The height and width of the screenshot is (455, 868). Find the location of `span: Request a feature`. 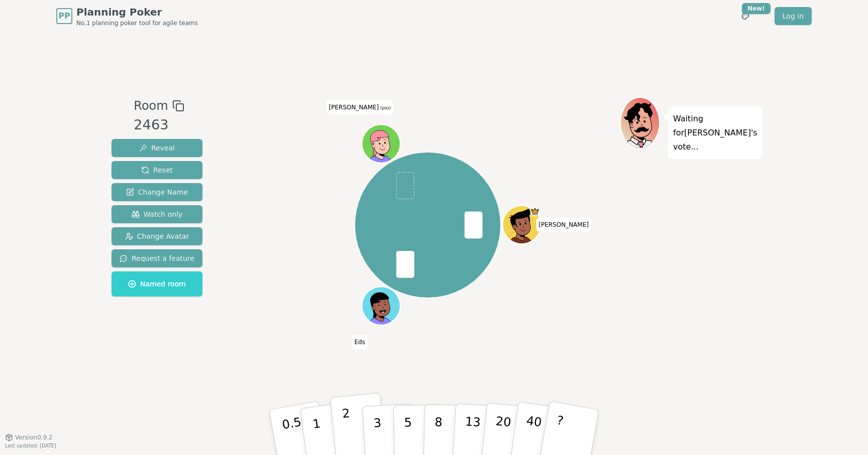

span: Request a feature is located at coordinates (156, 259).